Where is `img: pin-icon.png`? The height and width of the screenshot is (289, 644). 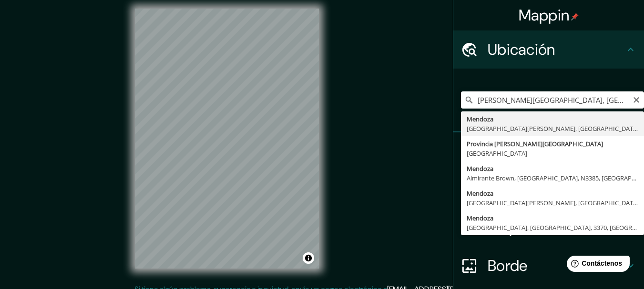 img: pin-icon.png is located at coordinates (575, 17).